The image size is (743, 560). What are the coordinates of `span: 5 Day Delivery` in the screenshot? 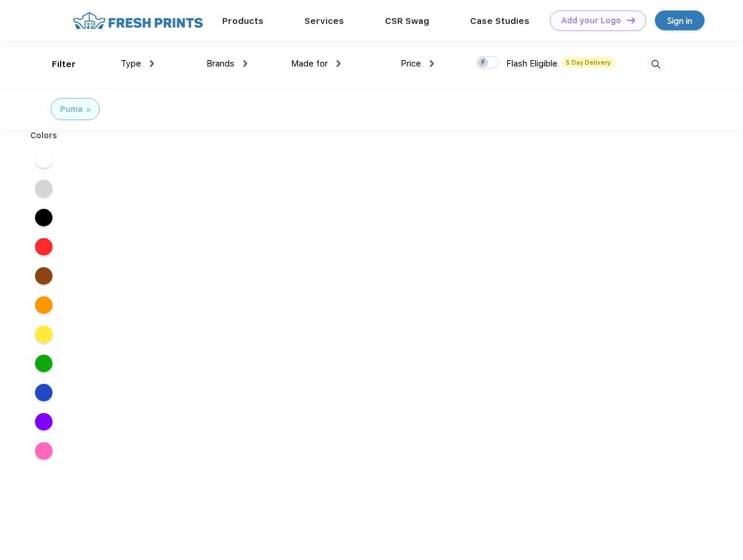 It's located at (588, 63).